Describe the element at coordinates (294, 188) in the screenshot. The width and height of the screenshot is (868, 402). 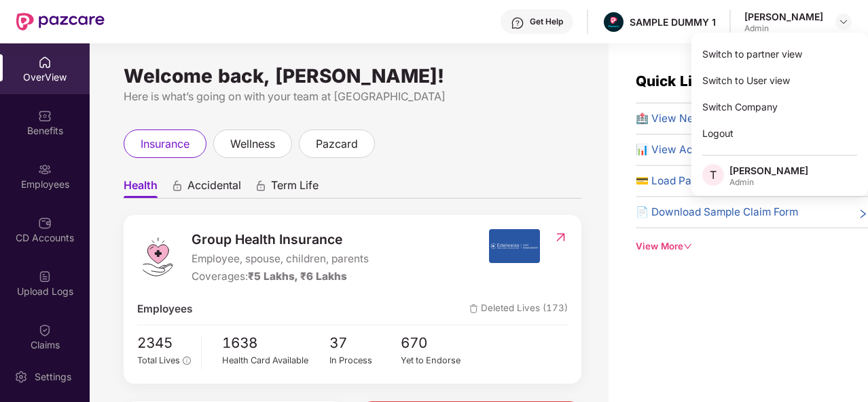
I see `span: Term Life` at that location.